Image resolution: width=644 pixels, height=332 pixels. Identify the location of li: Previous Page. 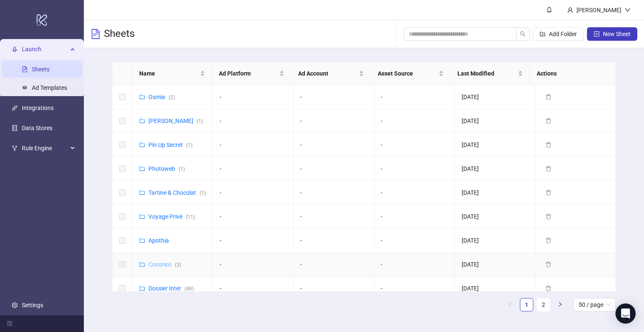
(510, 304).